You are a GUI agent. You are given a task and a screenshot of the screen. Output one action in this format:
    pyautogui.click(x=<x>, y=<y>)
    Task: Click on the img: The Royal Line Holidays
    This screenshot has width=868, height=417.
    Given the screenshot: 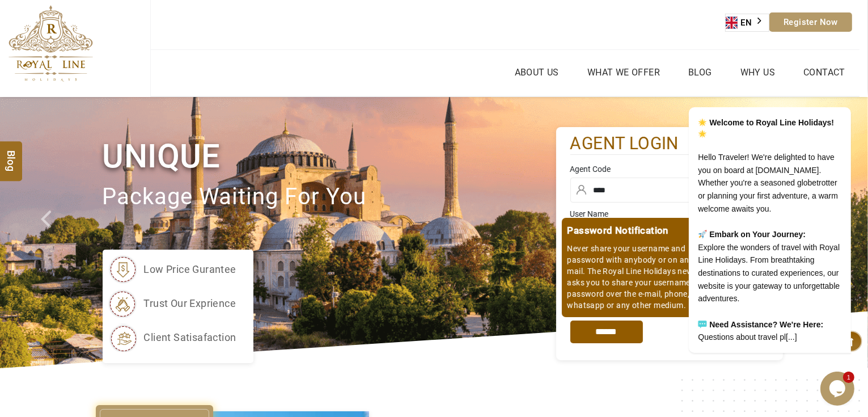 What is the action you would take?
    pyautogui.click(x=50, y=43)
    